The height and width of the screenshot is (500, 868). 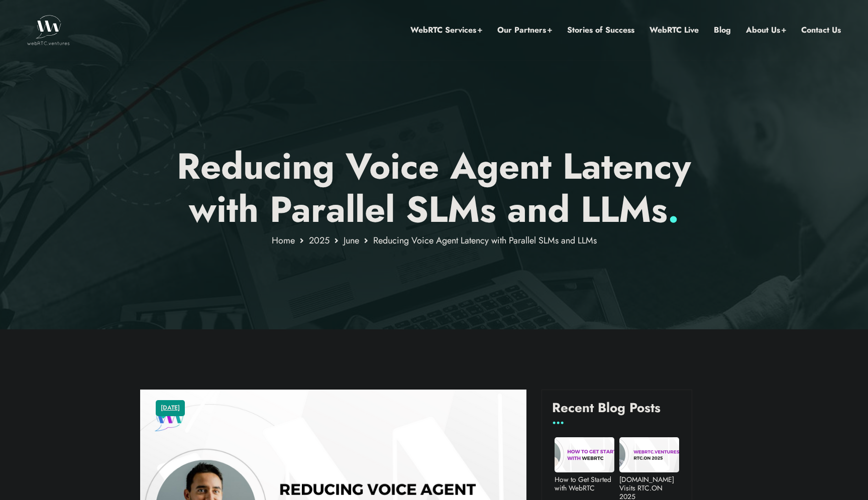 I want to click on h1: Reducing Voice Agent Latency with Parallel SLMs and LLMs, so click(x=434, y=188).